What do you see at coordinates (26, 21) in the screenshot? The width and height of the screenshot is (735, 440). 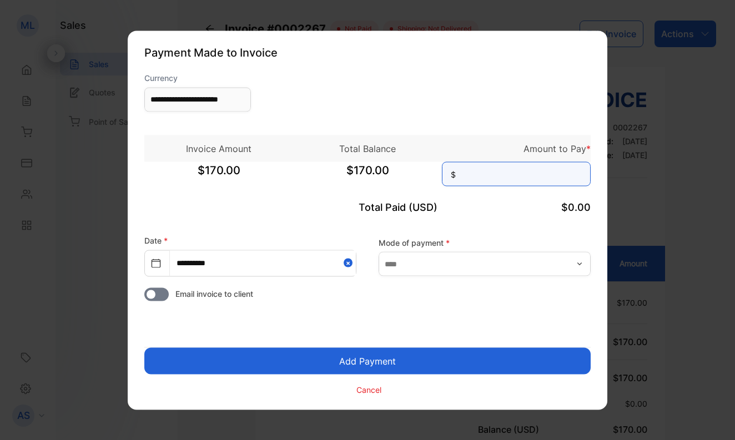 I see `button: Open LiveChat chat widget` at bounding box center [26, 21].